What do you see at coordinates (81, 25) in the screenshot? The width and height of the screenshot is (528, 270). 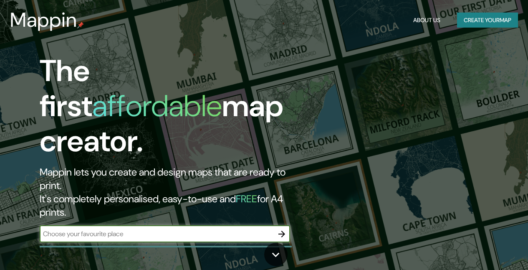 I see `img: mappin-pin` at bounding box center [81, 25].